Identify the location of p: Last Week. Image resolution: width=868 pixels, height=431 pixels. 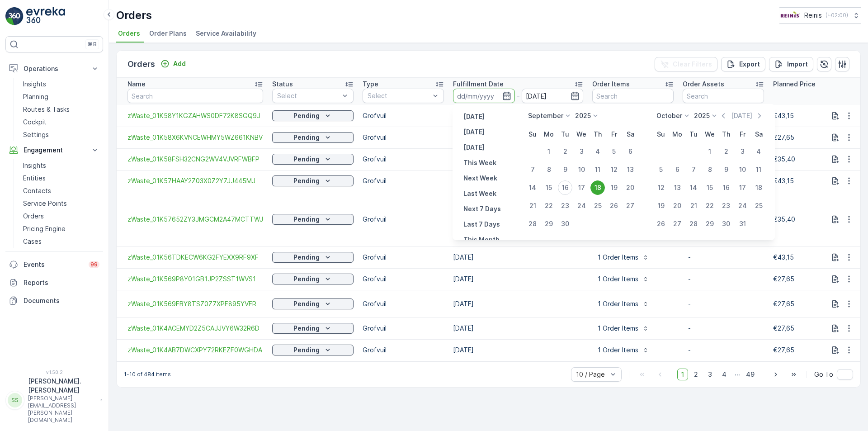
(480, 194).